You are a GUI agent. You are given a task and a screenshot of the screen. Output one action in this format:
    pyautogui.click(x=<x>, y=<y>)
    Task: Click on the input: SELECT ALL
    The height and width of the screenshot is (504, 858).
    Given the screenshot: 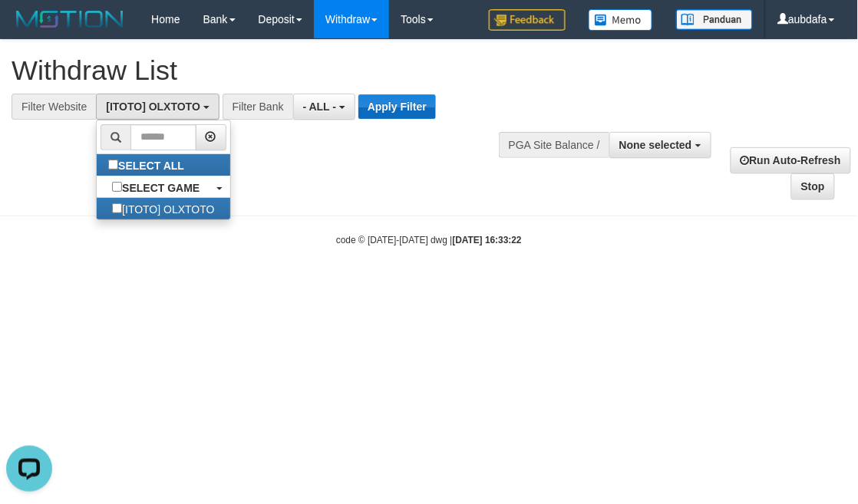 What is the action you would take?
    pyautogui.click(x=113, y=164)
    